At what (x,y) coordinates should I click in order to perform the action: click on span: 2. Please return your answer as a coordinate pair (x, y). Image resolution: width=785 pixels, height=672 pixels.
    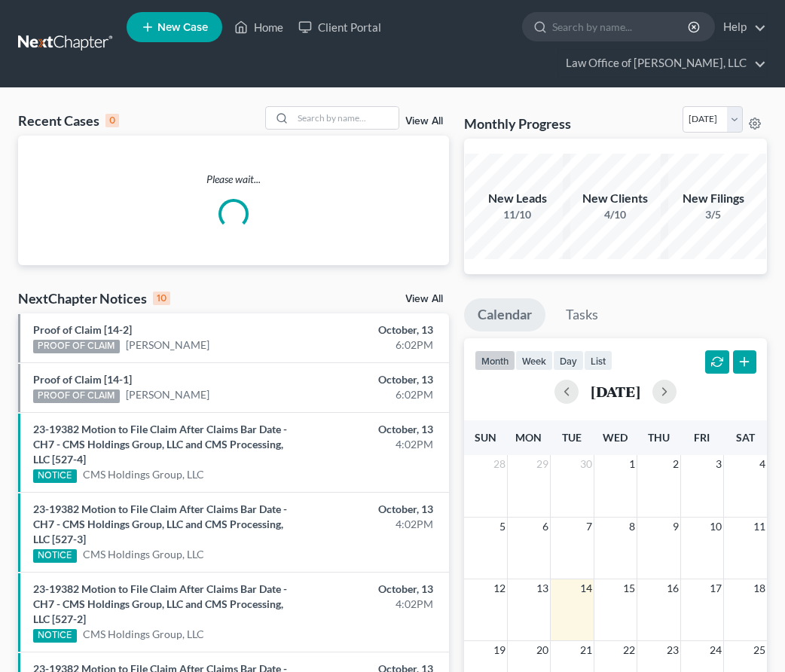
    Looking at the image, I should click on (676, 464).